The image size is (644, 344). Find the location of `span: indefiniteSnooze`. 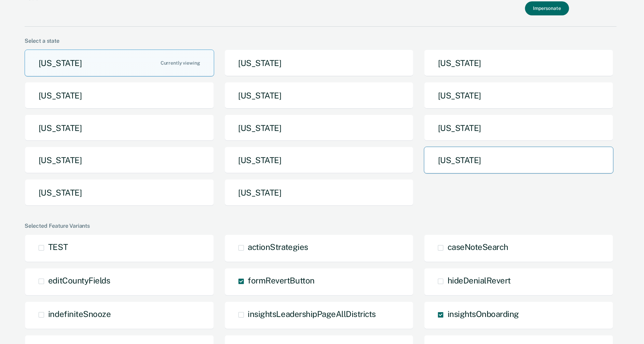

span: indefiniteSnooze is located at coordinates (79, 314).